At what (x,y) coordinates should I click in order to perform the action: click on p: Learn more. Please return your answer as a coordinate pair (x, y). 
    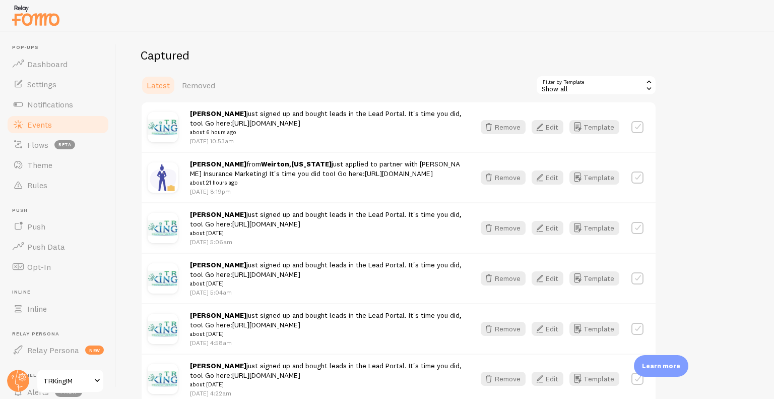
    Looking at the image, I should click on (661, 366).